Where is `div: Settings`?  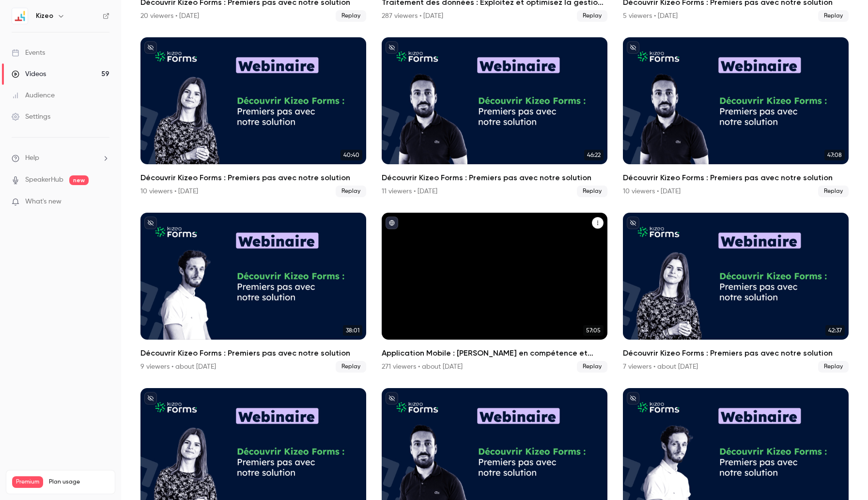 div: Settings is located at coordinates (31, 116).